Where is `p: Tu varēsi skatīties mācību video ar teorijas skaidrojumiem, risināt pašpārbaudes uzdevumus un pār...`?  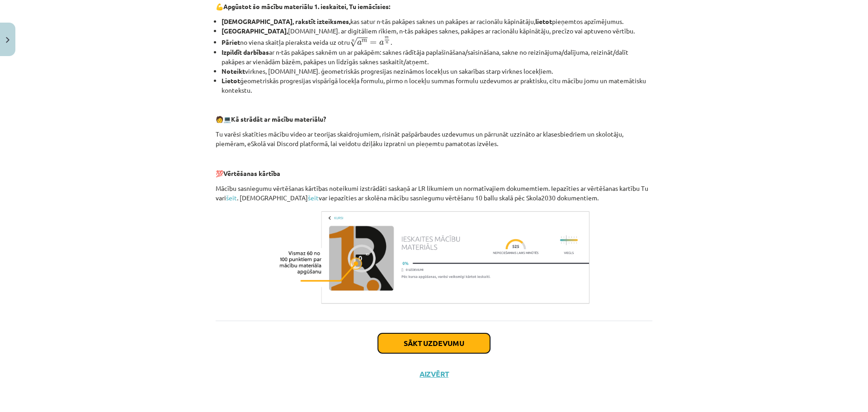 p: Tu varēsi skatīties mācību video ar teorijas skaidrojumiem, risināt pašpārbaudes uzdevumus un pār... is located at coordinates (434, 139).